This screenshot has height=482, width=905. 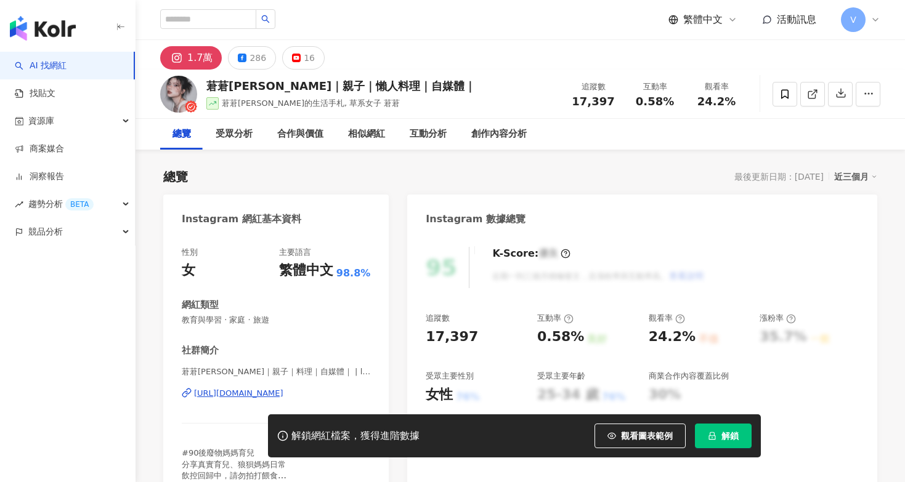 What do you see at coordinates (561, 376) in the screenshot?
I see `div: 受眾主要年齡` at bounding box center [561, 376].